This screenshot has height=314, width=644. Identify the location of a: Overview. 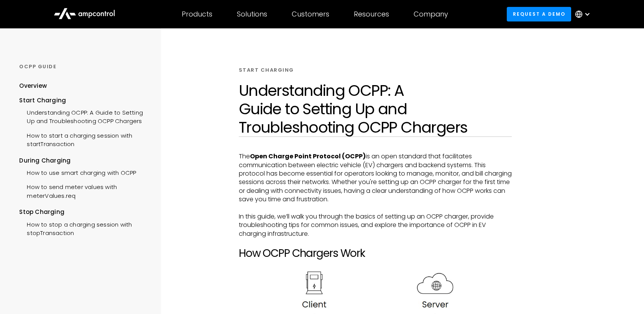
(33, 89).